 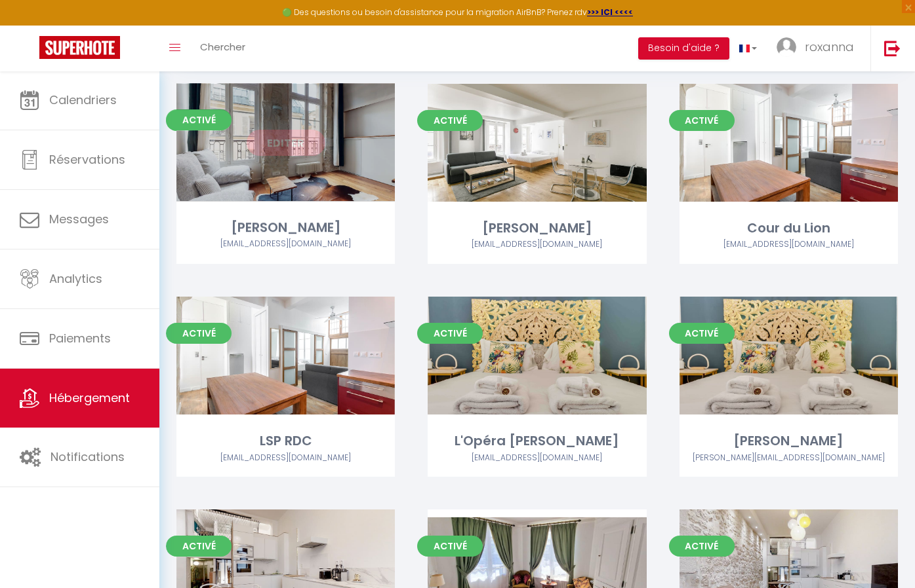 I want to click on span: Réservations, so click(x=87, y=159).